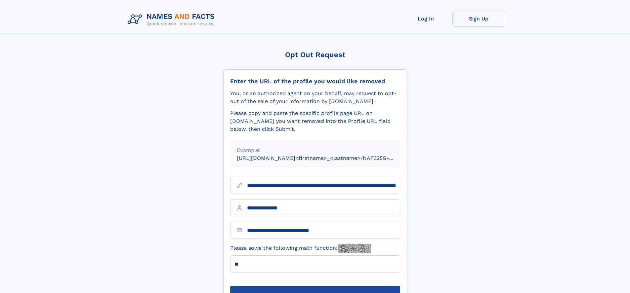 Image resolution: width=630 pixels, height=293 pixels. Describe the element at coordinates (173, 20) in the screenshot. I see `img: Logo Names and Facts` at that location.